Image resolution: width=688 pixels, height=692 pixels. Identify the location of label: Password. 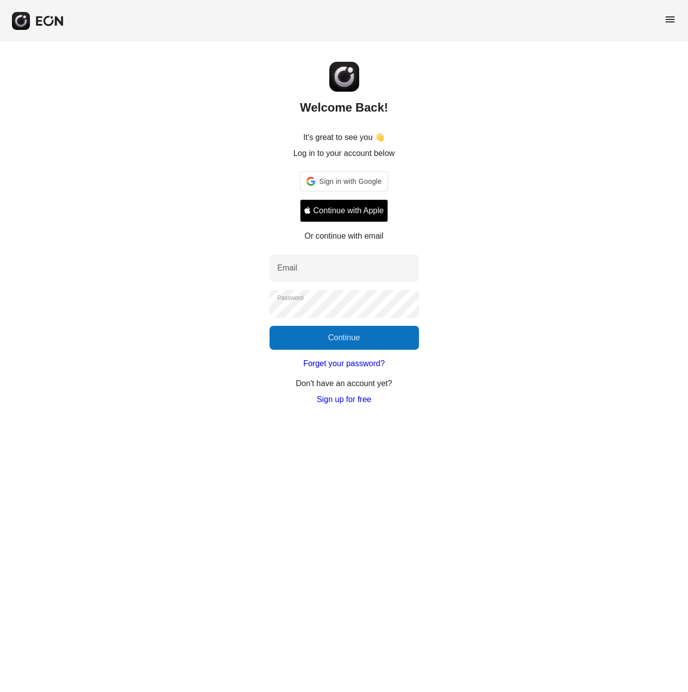
(290, 298).